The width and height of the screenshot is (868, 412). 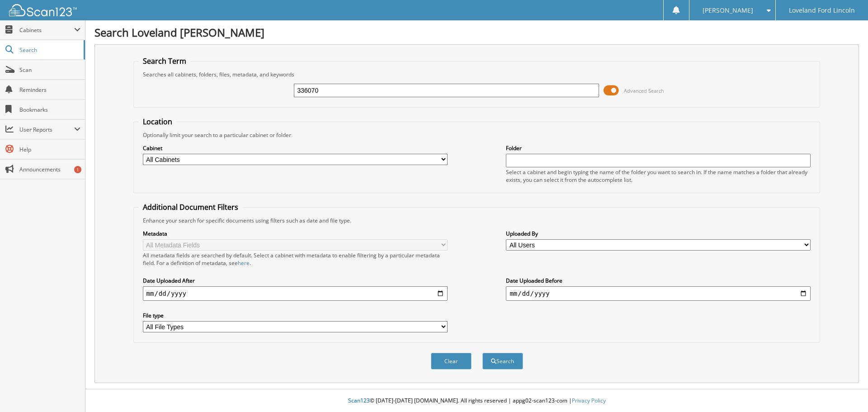 I want to click on span: Advanced Search, so click(x=644, y=90).